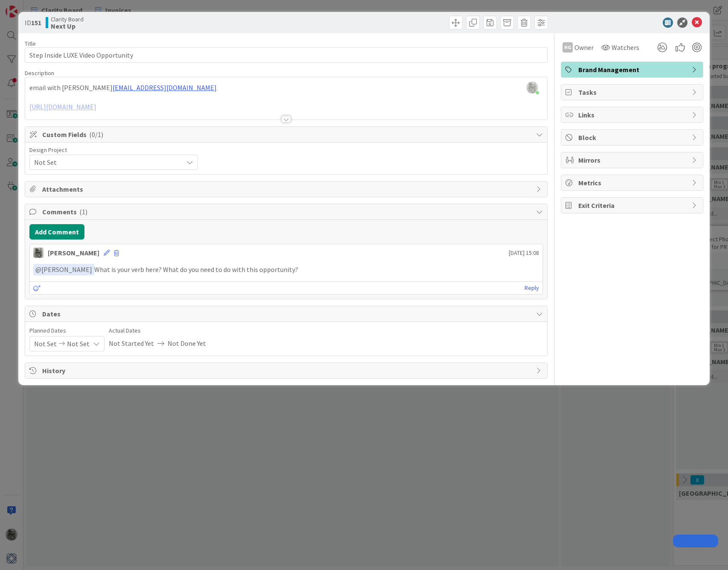 This screenshot has width=728, height=570. Describe the element at coordinates (67, 26) in the screenshot. I see `b: Next Up` at that location.